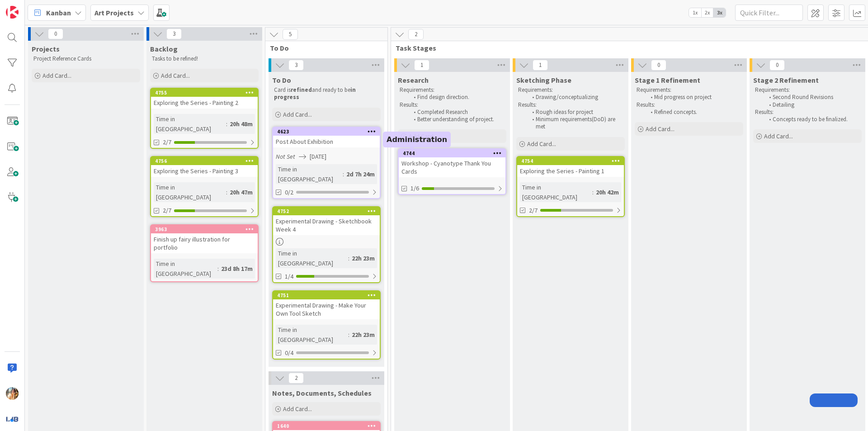 This screenshot has width=868, height=431. Describe the element at coordinates (12, 12) in the screenshot. I see `img: Visit kanbanzone.com` at that location.